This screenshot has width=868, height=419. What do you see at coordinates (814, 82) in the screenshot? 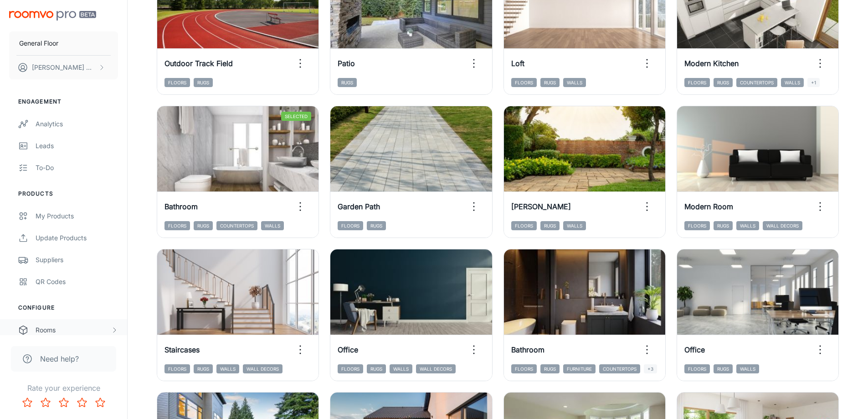
I see `span: +1` at bounding box center [814, 82].